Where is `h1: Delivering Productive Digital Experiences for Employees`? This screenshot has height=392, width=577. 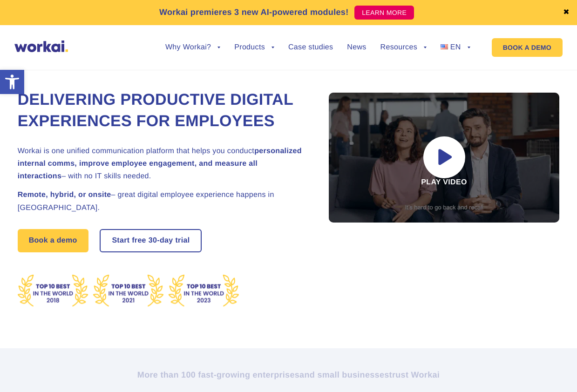
h1: Delivering Productive Digital Experiences for Employees is located at coordinates (162, 111).